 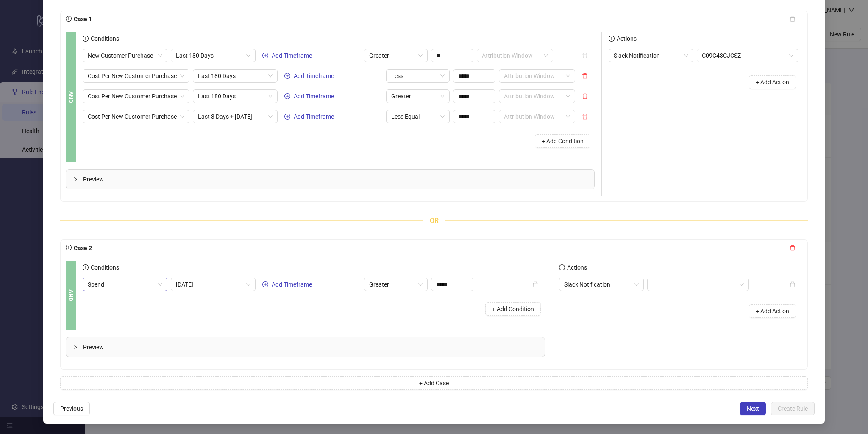 I want to click on span: Last 3 Days + Today, so click(x=235, y=117).